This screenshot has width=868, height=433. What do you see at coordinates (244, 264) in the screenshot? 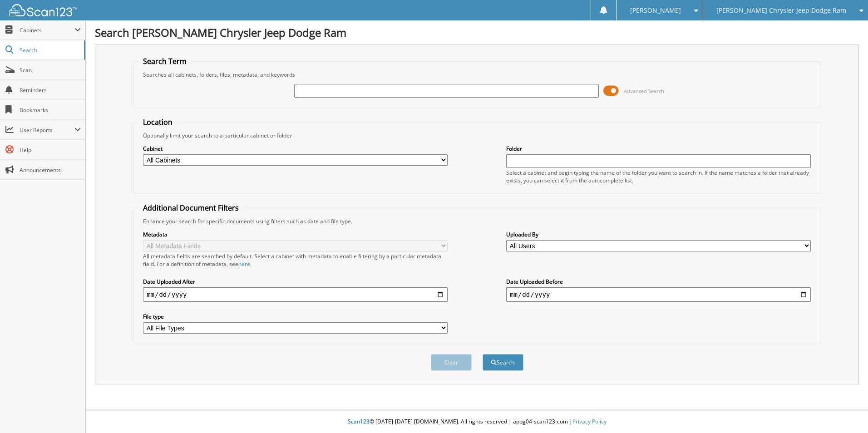
I see `a: here` at bounding box center [244, 264].